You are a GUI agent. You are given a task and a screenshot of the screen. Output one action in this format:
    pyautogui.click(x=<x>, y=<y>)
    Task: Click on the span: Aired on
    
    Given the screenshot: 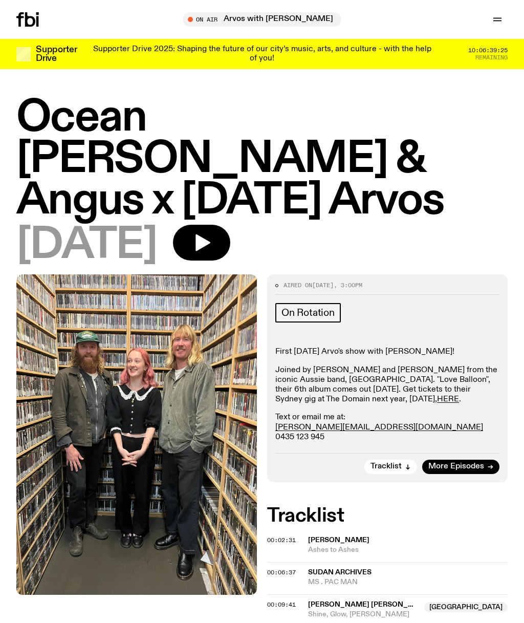 What is the action you would take?
    pyautogui.click(x=298, y=285)
    